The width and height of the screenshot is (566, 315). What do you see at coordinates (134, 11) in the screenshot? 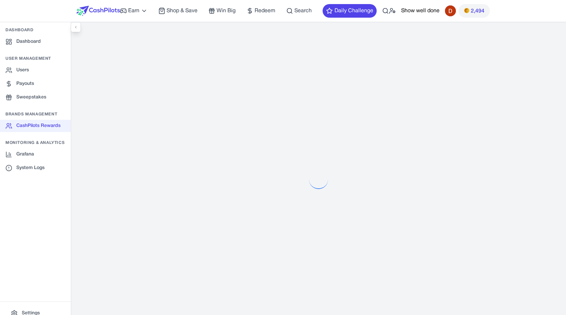
I see `a: Earn` at bounding box center [134, 11].